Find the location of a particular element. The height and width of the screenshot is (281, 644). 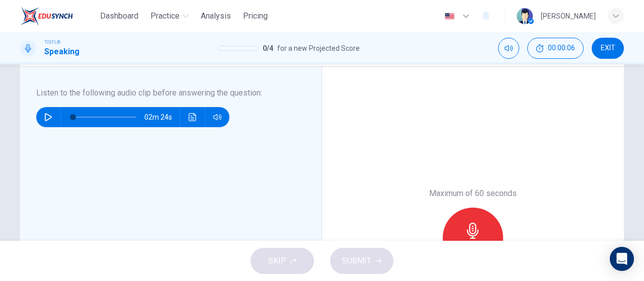

span: Dashboard is located at coordinates (119, 16).